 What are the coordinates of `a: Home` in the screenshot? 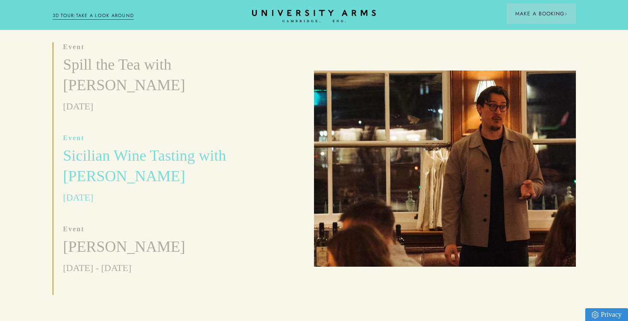 It's located at (314, 16).